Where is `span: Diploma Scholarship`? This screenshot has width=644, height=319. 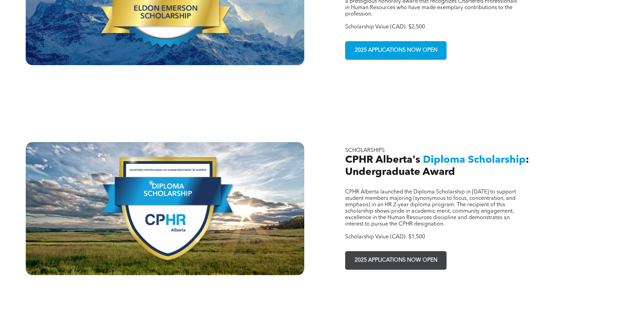 span: Diploma Scholarship is located at coordinates (474, 160).